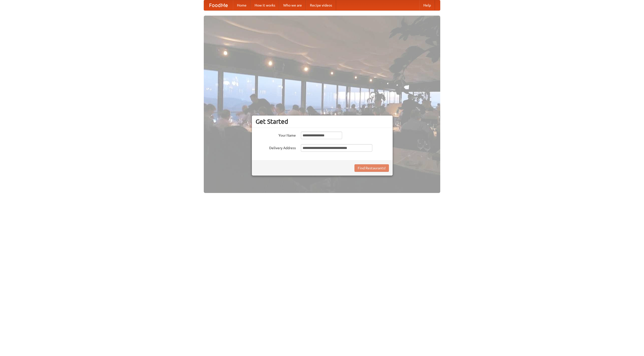 The image size is (644, 356). What do you see at coordinates (219, 5) in the screenshot?
I see `a: FoodMe` at bounding box center [219, 5].